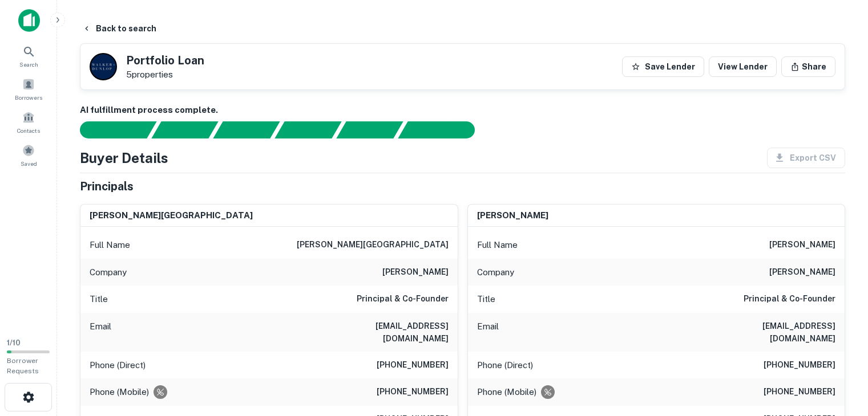  Describe the element at coordinates (119, 28) in the screenshot. I see `button: Back to search` at that location.